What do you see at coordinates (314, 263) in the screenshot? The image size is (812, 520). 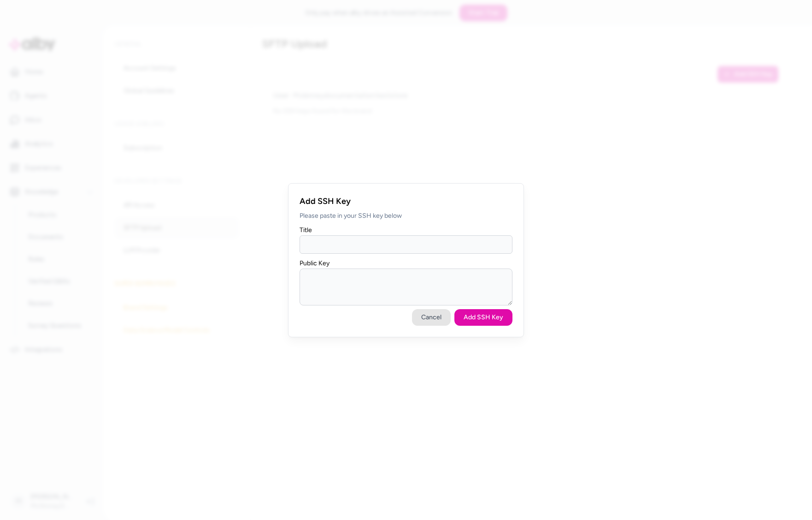 I see `label: Public Key` at bounding box center [314, 263].